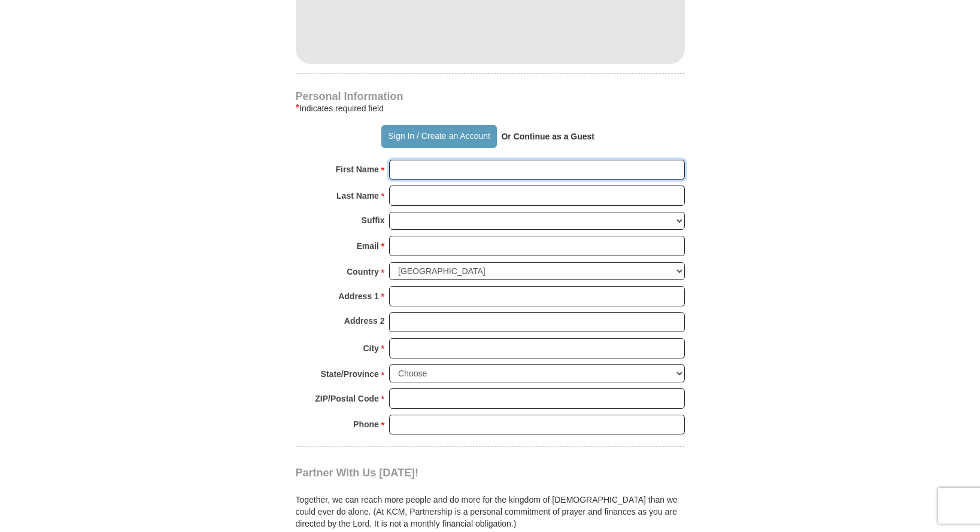 This screenshot has height=532, width=980. Describe the element at coordinates (357, 170) in the screenshot. I see `strong: First Name` at that location.